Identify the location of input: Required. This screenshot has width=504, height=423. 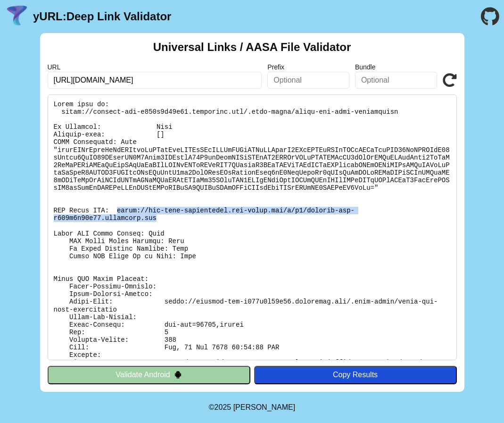
(155, 80).